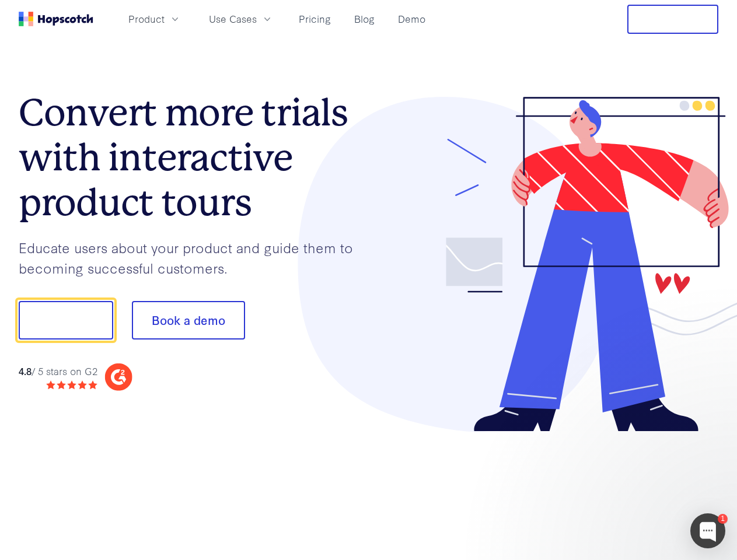 The image size is (737, 560). Describe the element at coordinates (58, 371) in the screenshot. I see `div: / 5 stars on G2` at that location.